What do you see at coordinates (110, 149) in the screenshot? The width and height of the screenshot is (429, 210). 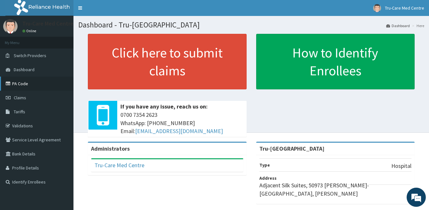 I see `b: Administrators` at bounding box center [110, 149].